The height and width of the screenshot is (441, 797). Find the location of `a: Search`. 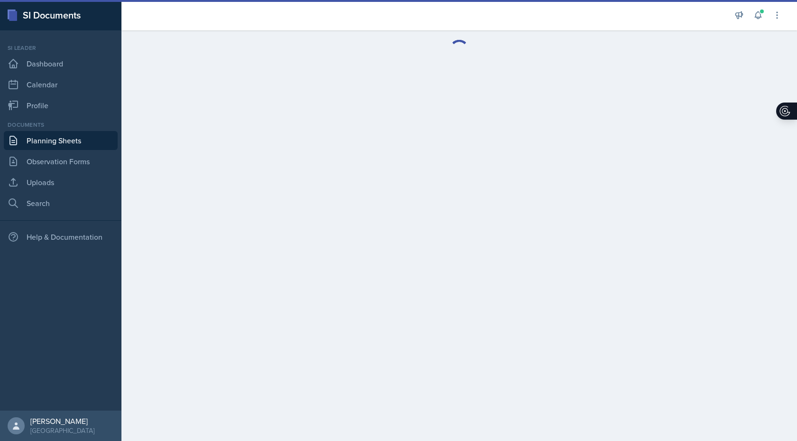

a: Search is located at coordinates (61, 203).